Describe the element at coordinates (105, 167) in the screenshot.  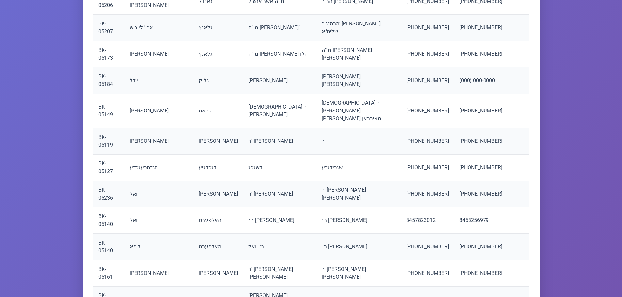
I see `a: BK-05127` at that location.